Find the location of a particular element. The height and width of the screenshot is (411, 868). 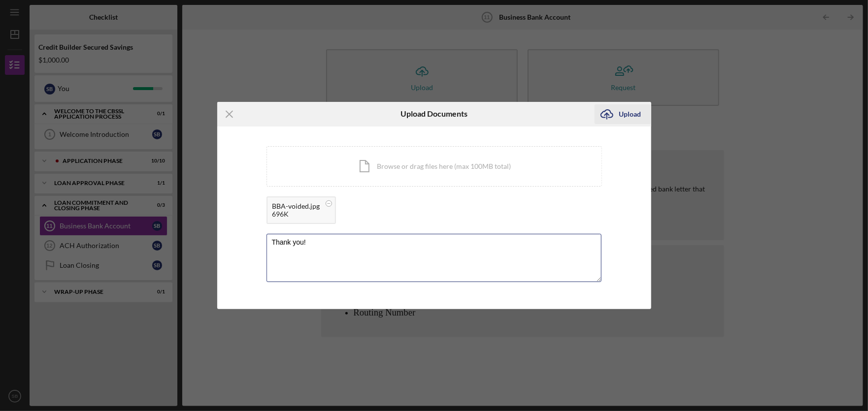

h6: Upload Documents is located at coordinates (434, 114).